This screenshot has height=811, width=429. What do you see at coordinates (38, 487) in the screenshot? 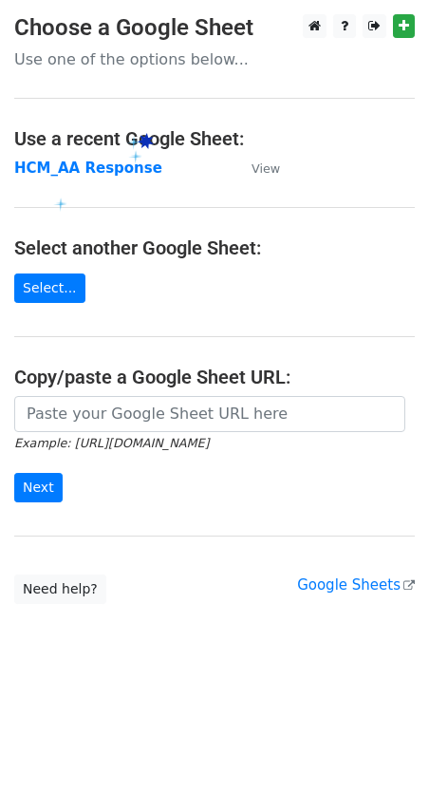
I see `input: Next` at bounding box center [38, 487].